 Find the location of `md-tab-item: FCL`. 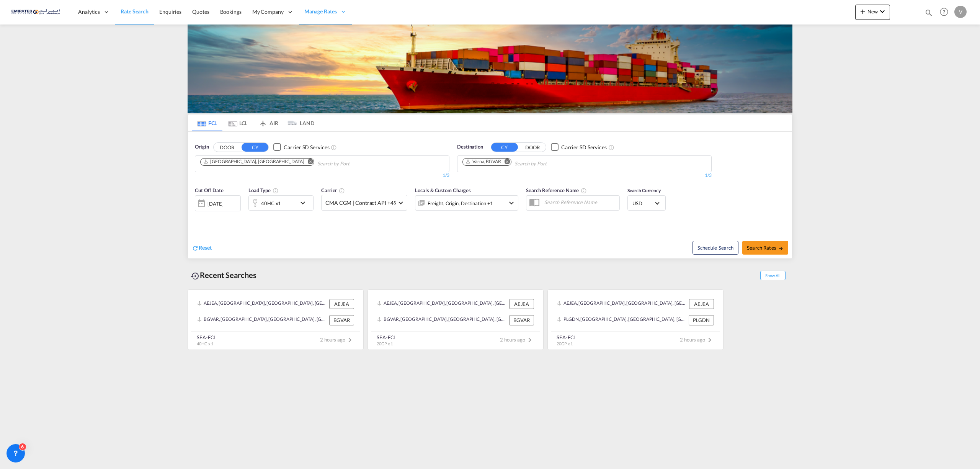

md-tab-item: FCL is located at coordinates (207, 123).